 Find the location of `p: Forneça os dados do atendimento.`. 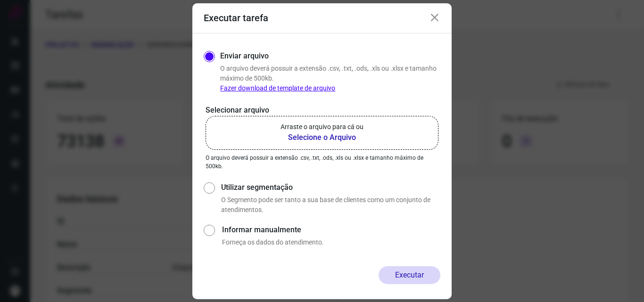

p: Forneça os dados do atendimento. is located at coordinates (331, 242).